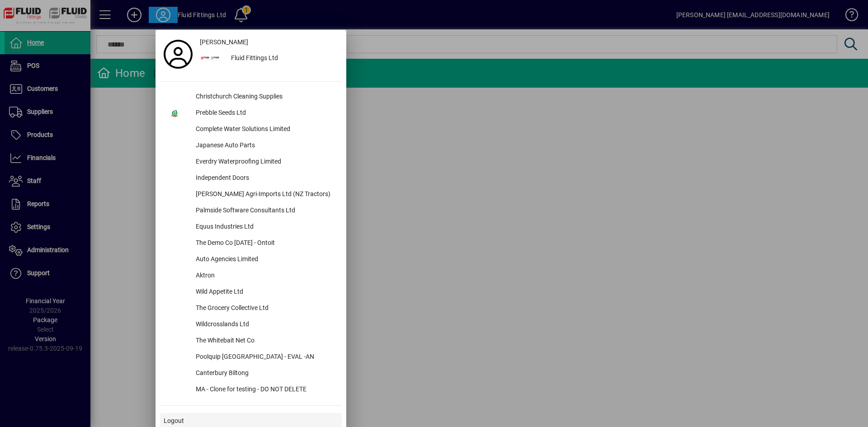 The image size is (868, 427). What do you see at coordinates (251, 162) in the screenshot?
I see `button: Everdry Waterproofing Limited` at bounding box center [251, 162].